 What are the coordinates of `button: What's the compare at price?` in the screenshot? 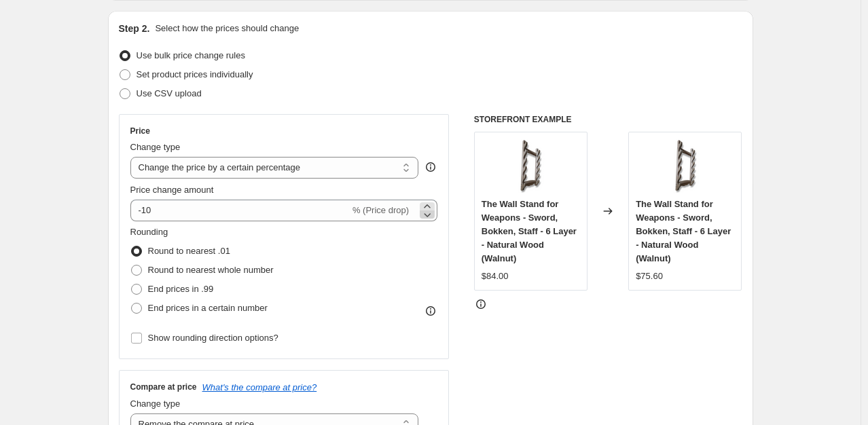 It's located at (259, 386).